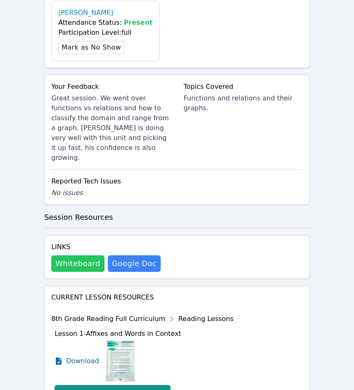 This screenshot has width=354, height=390. Describe the element at coordinates (243, 87) in the screenshot. I see `div: Topics Covered` at that location.